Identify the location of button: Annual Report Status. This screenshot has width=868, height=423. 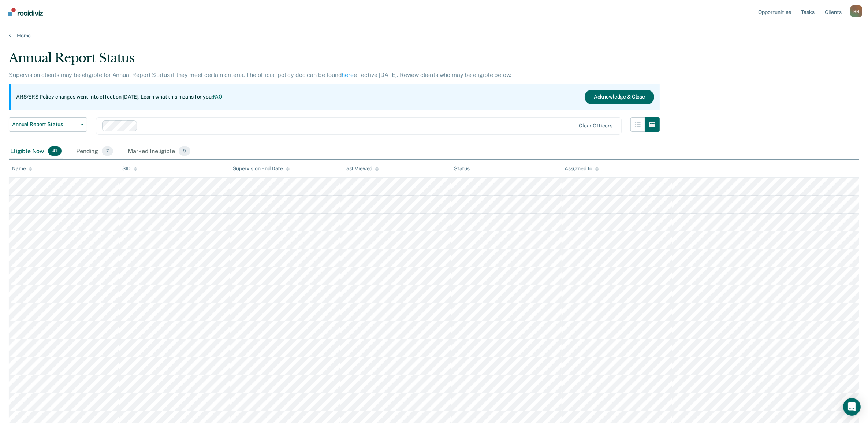
(48, 124).